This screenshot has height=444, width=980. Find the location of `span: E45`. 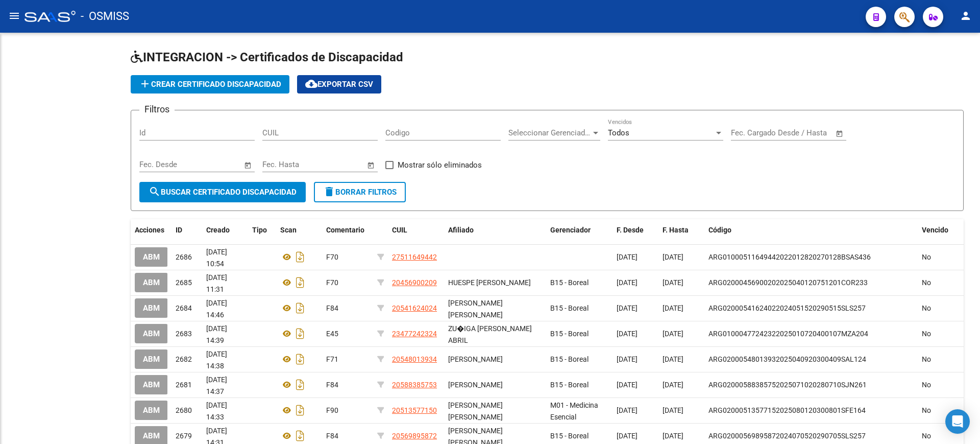

span: E45 is located at coordinates (332, 333).